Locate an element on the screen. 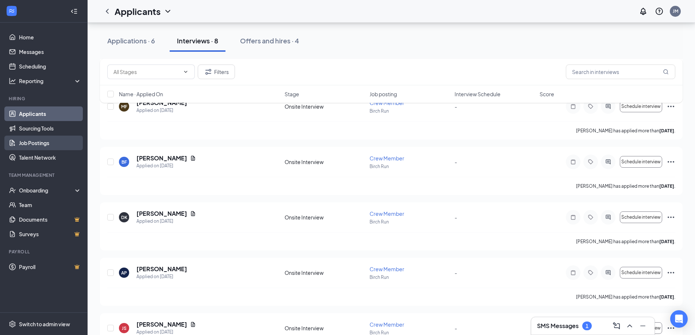 The height and width of the screenshot is (335, 695). span: Job posting is located at coordinates (383, 94).